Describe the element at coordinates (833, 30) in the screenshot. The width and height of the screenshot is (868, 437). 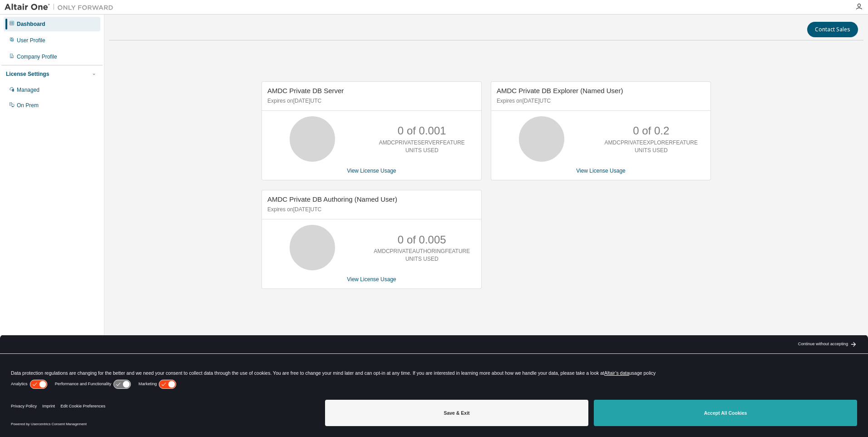
I see `button: Contact Sales` at that location.